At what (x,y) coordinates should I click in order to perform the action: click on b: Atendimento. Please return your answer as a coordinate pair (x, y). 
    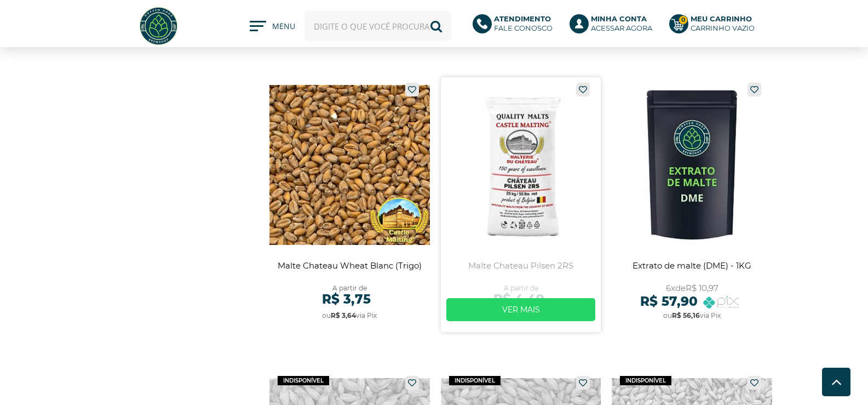
    Looking at the image, I should click on (523, 19).